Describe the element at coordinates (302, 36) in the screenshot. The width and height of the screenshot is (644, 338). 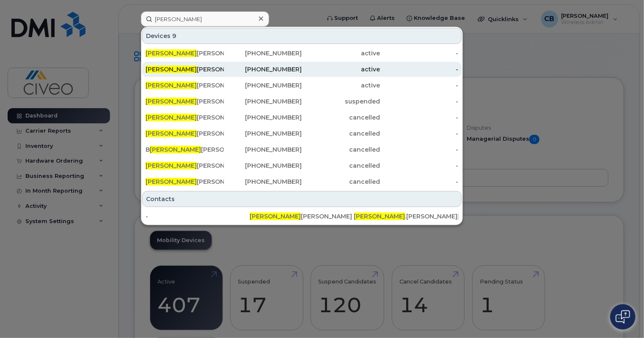
I see `div: Devices` at that location.